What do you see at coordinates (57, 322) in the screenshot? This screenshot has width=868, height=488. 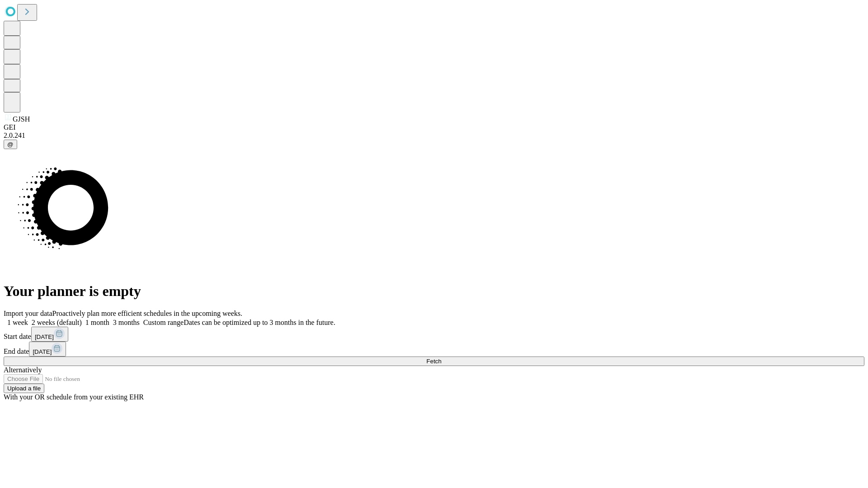 I see `span: 2 weeks (default)` at bounding box center [57, 322].